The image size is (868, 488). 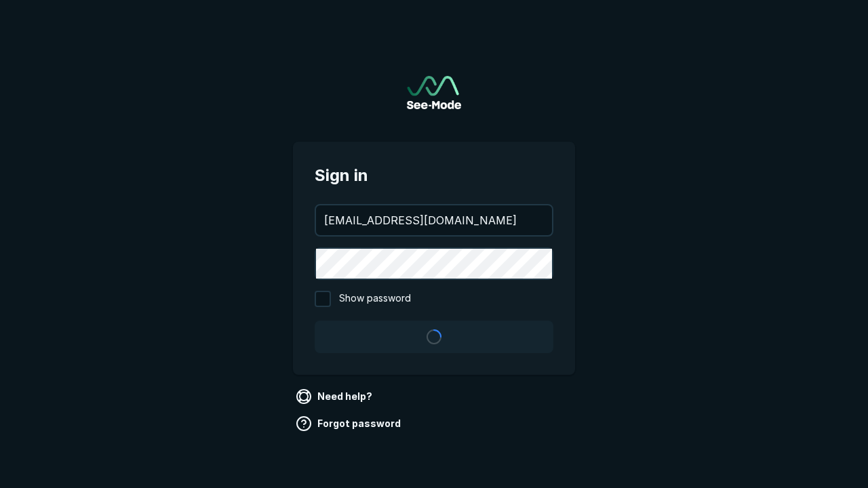 I want to click on a: Need help?, so click(x=335, y=397).